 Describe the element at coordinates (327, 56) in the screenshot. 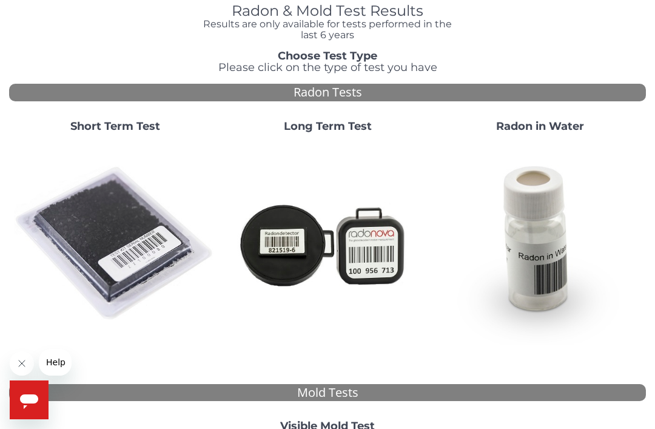

I see `strong: Choose Test Type` at that location.